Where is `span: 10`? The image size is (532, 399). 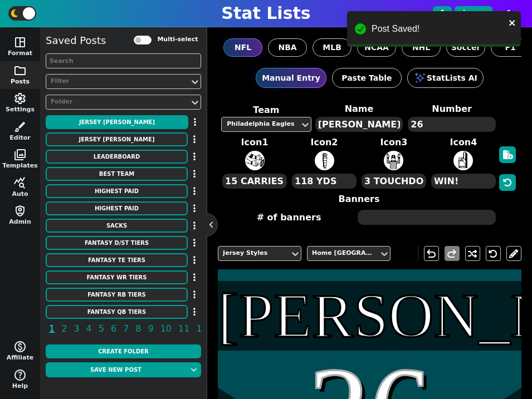 span: 10 is located at coordinates (166, 328).